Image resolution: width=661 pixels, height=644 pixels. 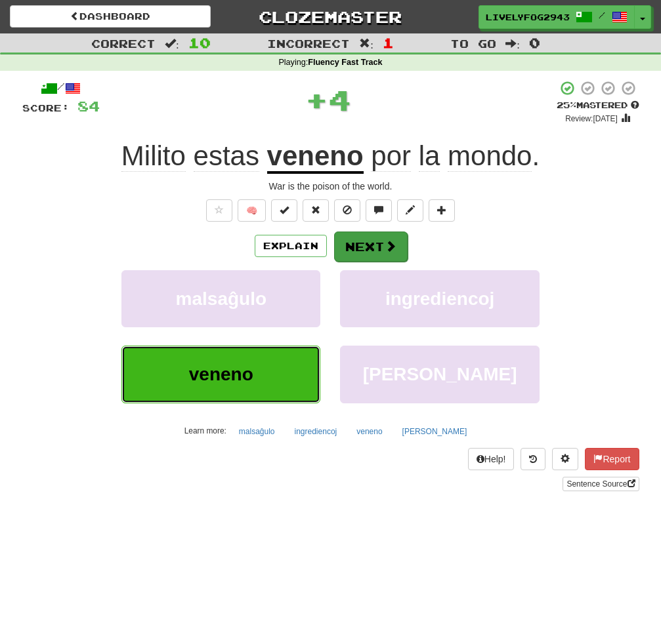 What do you see at coordinates (88, 106) in the screenshot?
I see `span: 84` at bounding box center [88, 106].